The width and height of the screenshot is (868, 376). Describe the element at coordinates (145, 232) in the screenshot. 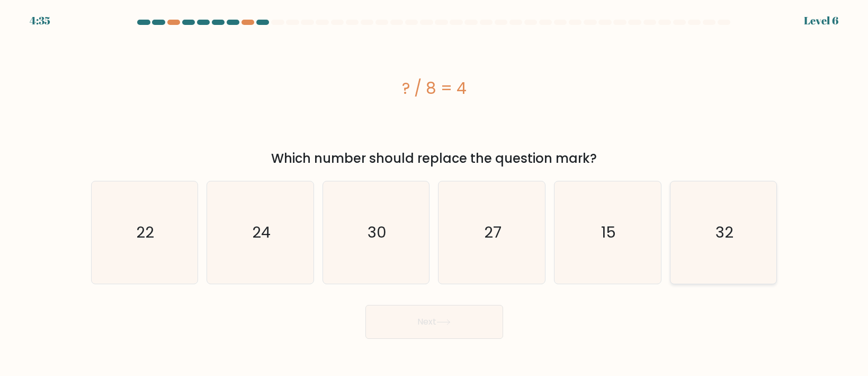

I see `text: 22` at that location.